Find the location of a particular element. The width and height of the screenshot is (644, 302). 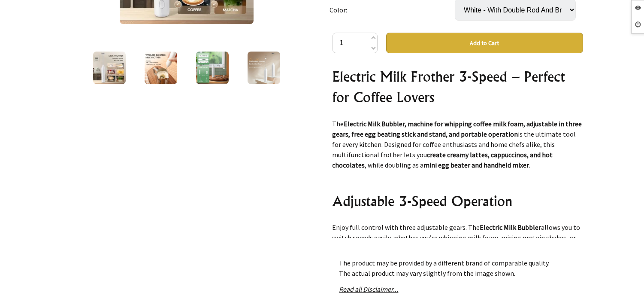

h2: Adjustable 3-Speed Operation is located at coordinates (458, 201).